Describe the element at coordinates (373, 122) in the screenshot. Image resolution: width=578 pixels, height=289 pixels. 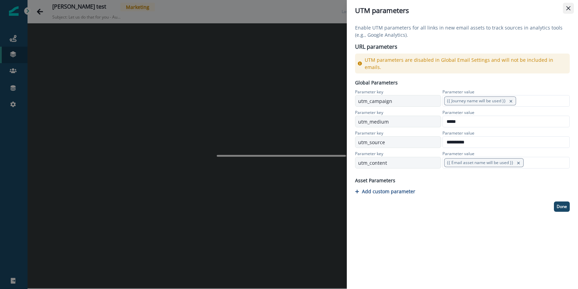
I see `p: utm_medium` at that location.